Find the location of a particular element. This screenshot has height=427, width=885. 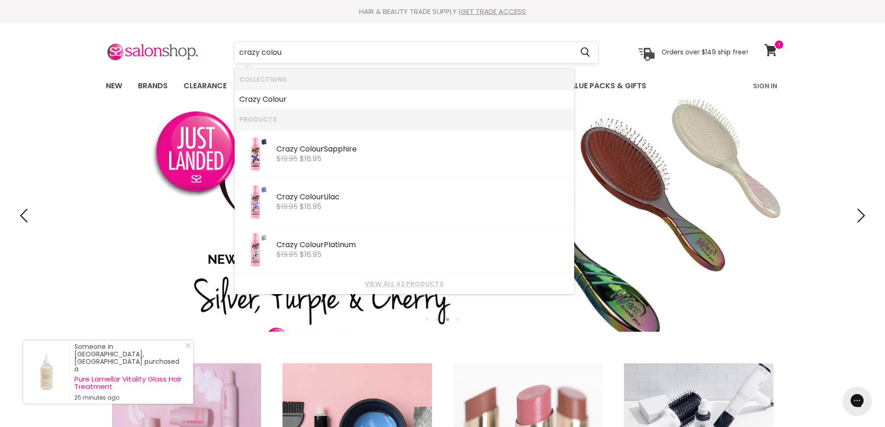

a: Value Packs & Gifts is located at coordinates (605, 86).